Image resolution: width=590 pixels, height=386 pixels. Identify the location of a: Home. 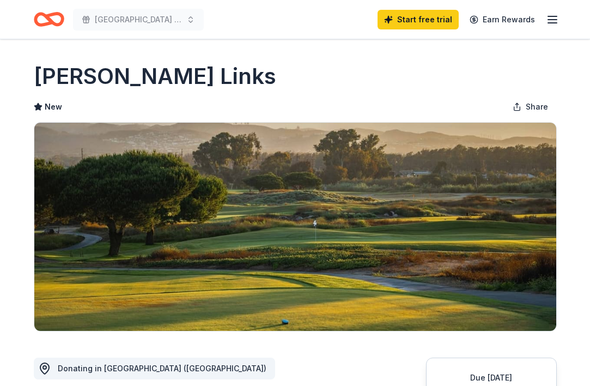
(49, 19).